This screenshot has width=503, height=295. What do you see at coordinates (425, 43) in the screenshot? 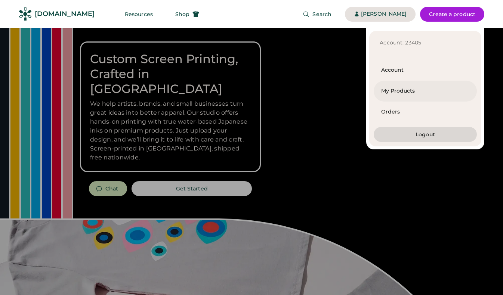
I see `div: Account: 23405` at bounding box center [425, 43].